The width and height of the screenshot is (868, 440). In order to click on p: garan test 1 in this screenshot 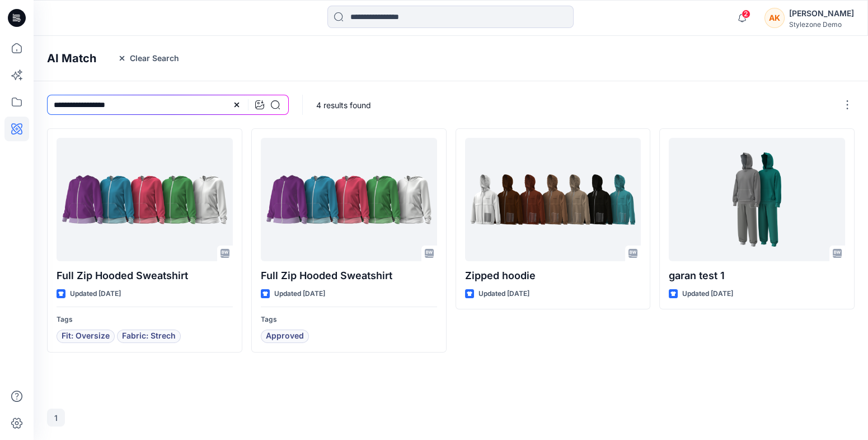, I will do `click(757, 276)`.